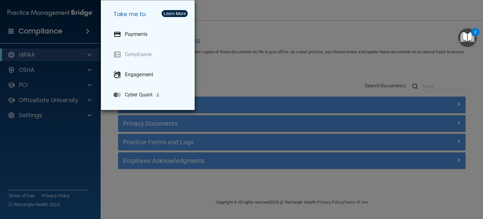  What do you see at coordinates (149, 75) in the screenshot?
I see `a: Engagement` at bounding box center [149, 75].